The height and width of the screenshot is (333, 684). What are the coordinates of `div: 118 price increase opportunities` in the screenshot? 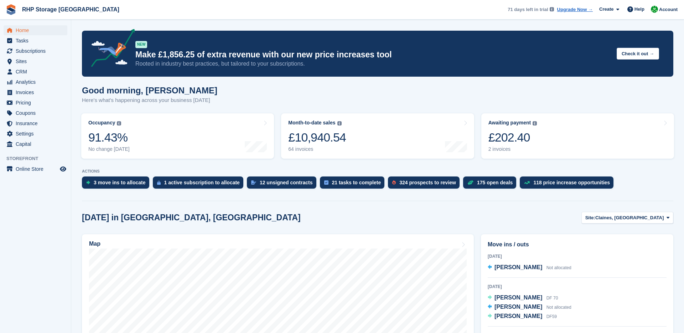 It's located at (571, 182).